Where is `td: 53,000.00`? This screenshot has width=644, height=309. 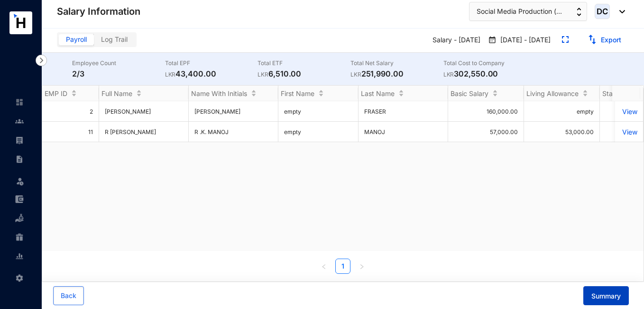
td: 53,000.00 is located at coordinates (562, 132).